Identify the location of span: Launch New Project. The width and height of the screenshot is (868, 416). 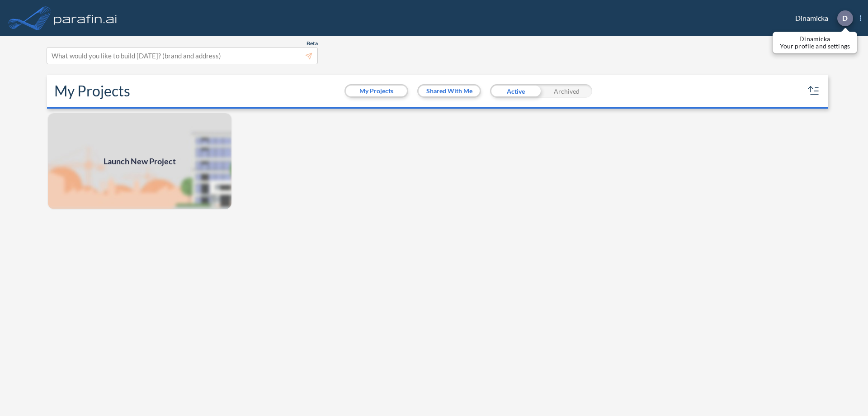
(140, 161).